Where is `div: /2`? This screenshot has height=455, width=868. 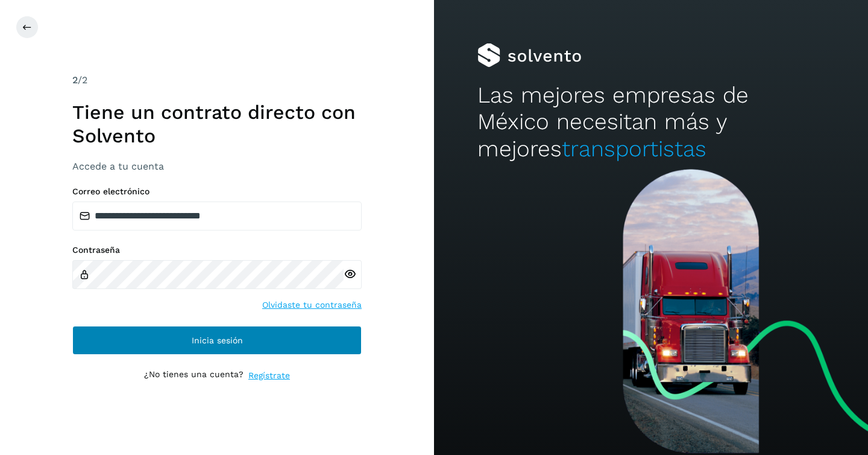 div: /2 is located at coordinates (217, 80).